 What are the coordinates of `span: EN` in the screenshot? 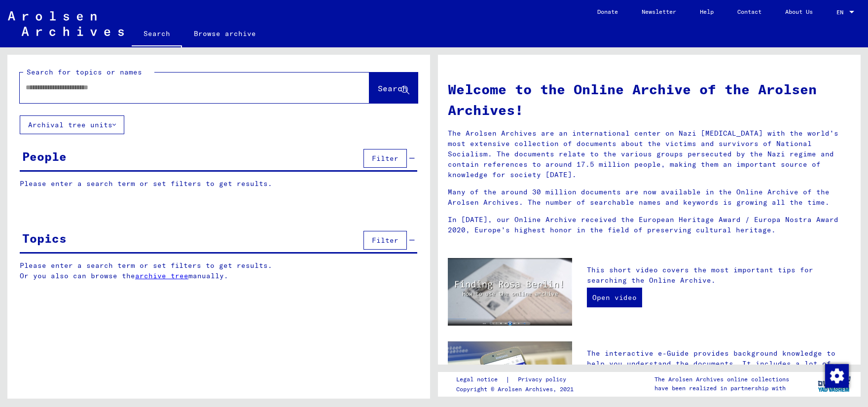 It's located at (842, 12).